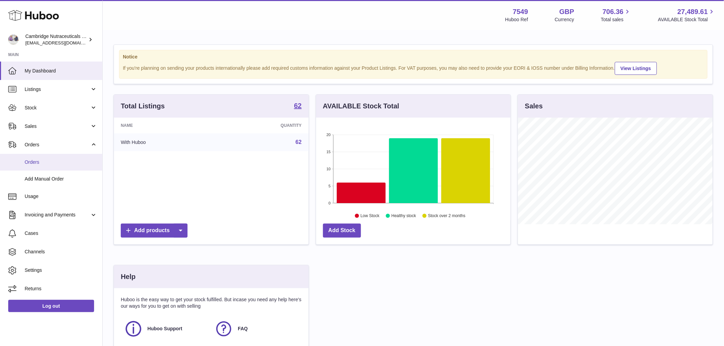 The width and height of the screenshot is (724, 346). What do you see at coordinates (692, 12) in the screenshot?
I see `span: 27,489.61` at bounding box center [692, 12].